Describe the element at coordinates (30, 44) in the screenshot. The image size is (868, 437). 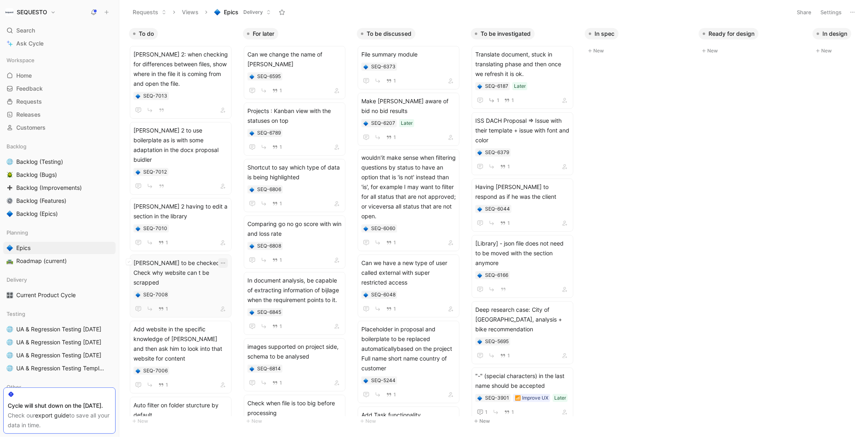
I see `span: Ask Cycle` at that location.